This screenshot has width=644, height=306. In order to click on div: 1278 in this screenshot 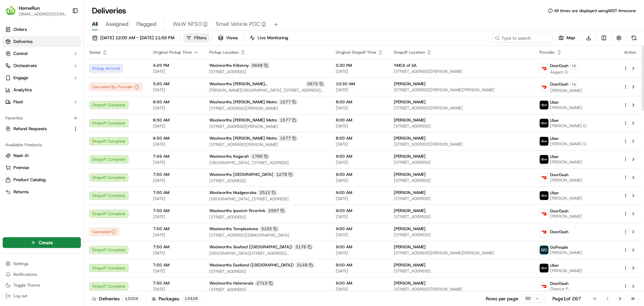, I will do `click(284, 175)`.